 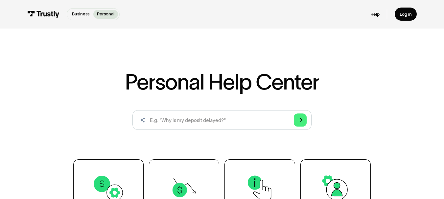 I want to click on p: Personal, so click(x=105, y=14).